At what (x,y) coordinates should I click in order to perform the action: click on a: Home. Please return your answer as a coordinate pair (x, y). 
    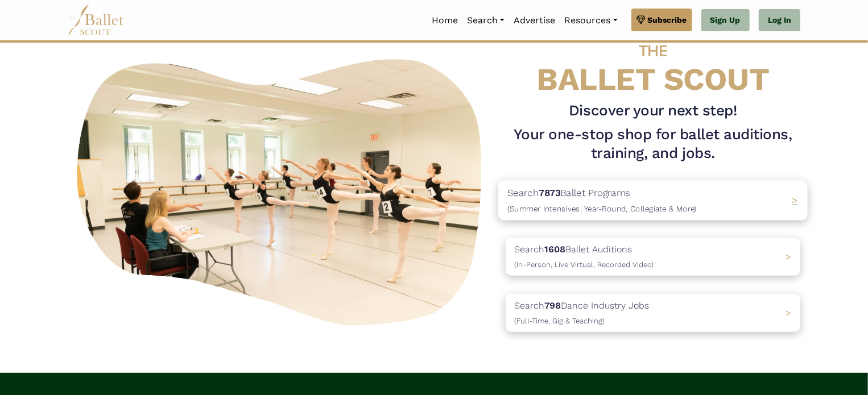
    Looking at the image, I should click on (445, 21).